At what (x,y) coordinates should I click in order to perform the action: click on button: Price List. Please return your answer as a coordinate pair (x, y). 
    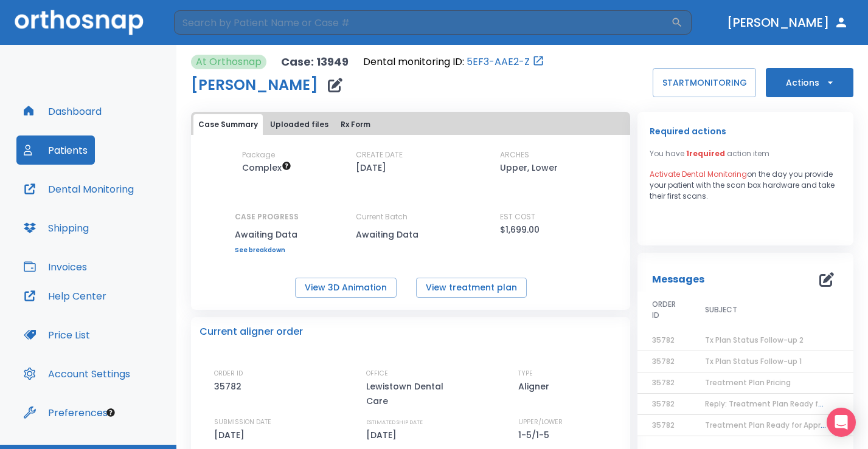
    Looking at the image, I should click on (56, 335).